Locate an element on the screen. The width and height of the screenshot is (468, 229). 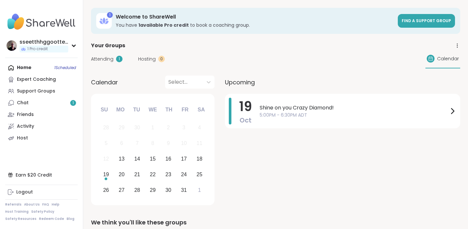
div: 25 is located at coordinates (200, 174).